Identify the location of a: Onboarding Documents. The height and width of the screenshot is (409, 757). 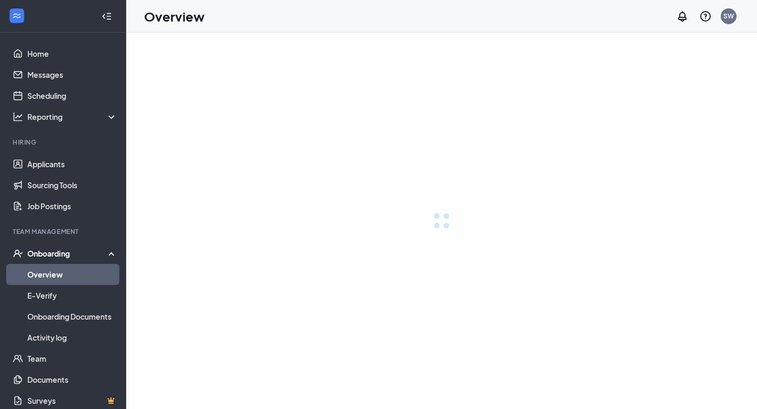
(72, 316).